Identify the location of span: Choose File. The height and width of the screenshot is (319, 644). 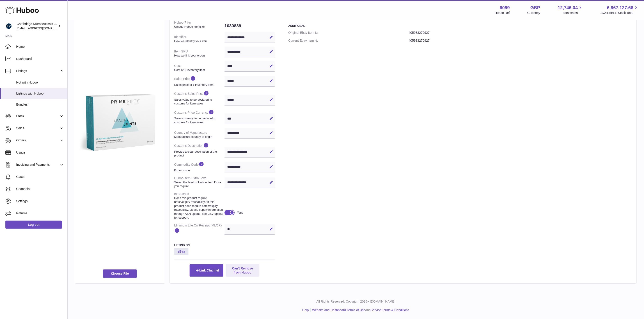
(120, 273).